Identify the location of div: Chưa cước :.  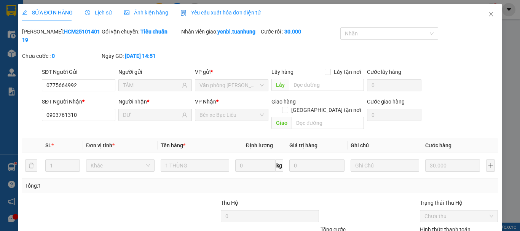
(61, 56).